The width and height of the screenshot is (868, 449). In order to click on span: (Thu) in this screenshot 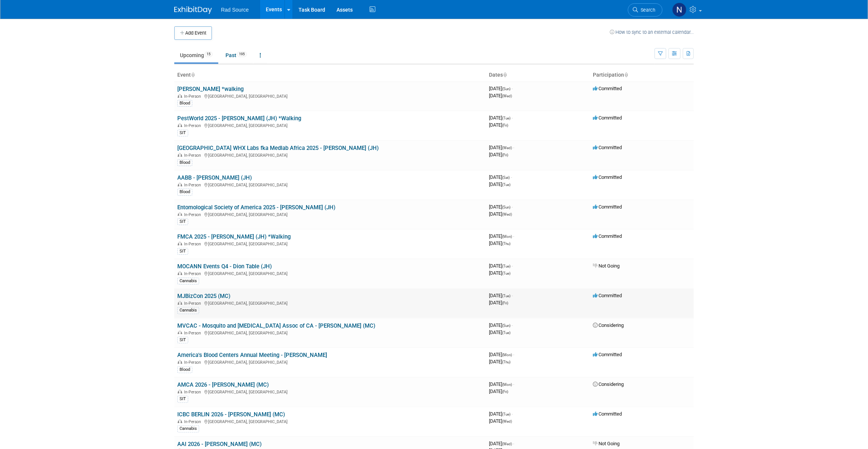, I will do `click(506, 244)`.